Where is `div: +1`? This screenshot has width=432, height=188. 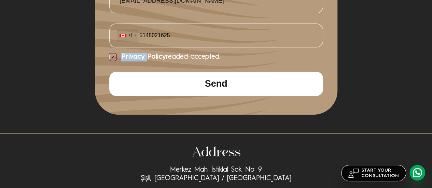
div: +1 is located at coordinates (130, 36).